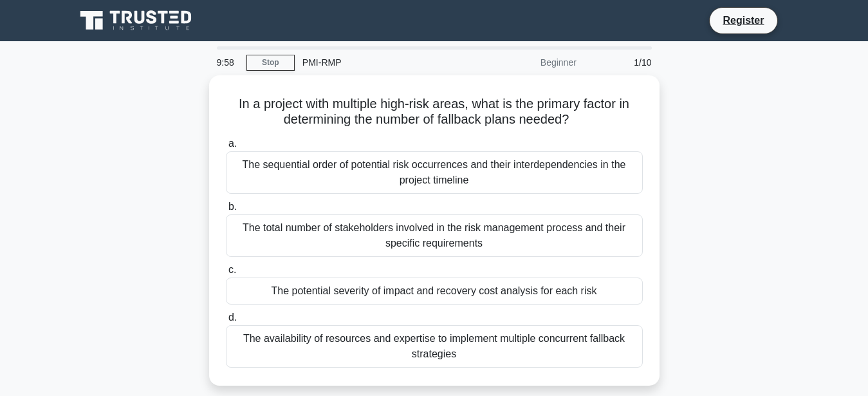 The width and height of the screenshot is (868, 396). Describe the element at coordinates (232, 317) in the screenshot. I see `span: d.` at that location.